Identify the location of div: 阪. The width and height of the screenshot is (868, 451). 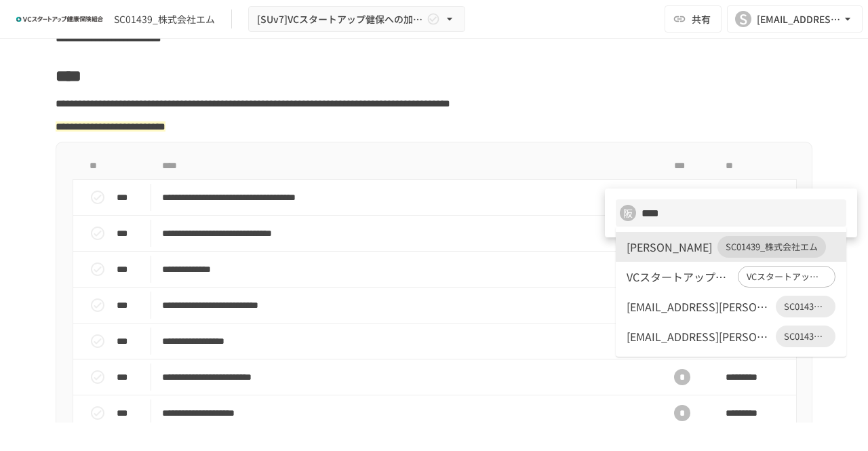
(628, 213).